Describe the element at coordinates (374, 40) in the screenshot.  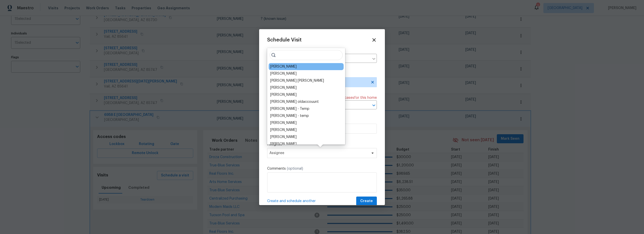
I see `span: Close` at that location.